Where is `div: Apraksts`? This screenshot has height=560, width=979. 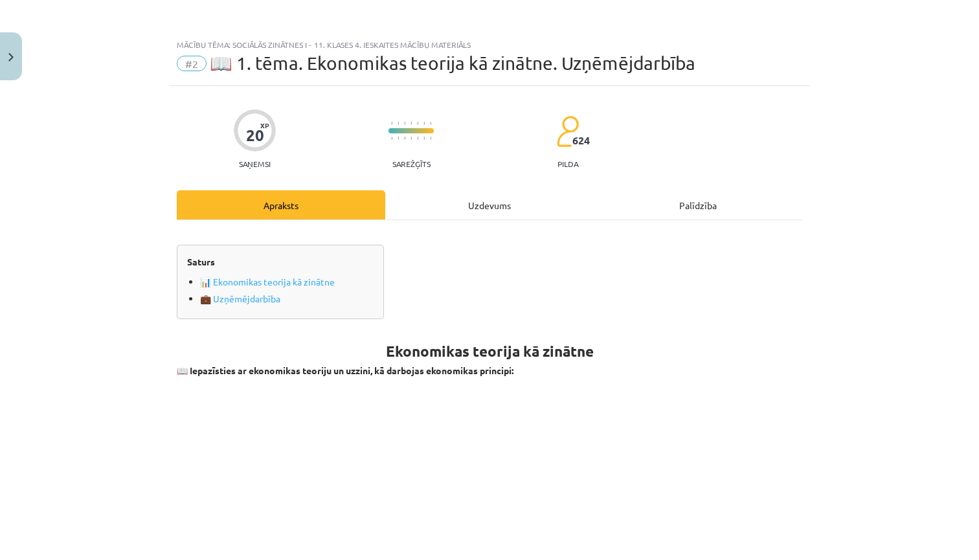
div: Apraksts is located at coordinates (281, 205).